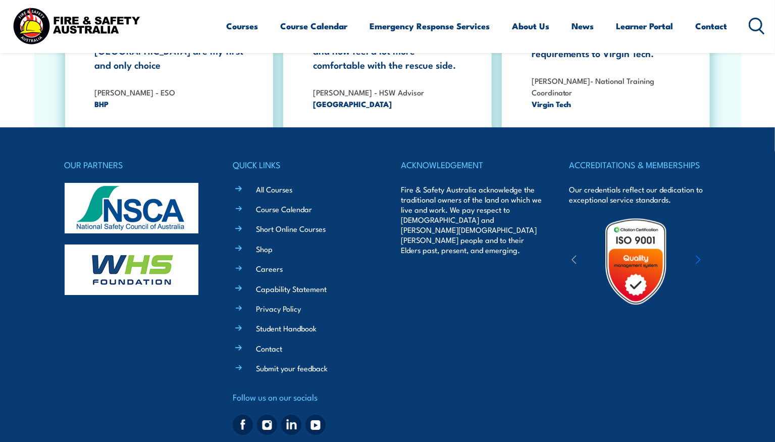 This screenshot has width=775, height=442. Describe the element at coordinates (131, 270) in the screenshot. I see `img: whs-logo-footer` at that location.